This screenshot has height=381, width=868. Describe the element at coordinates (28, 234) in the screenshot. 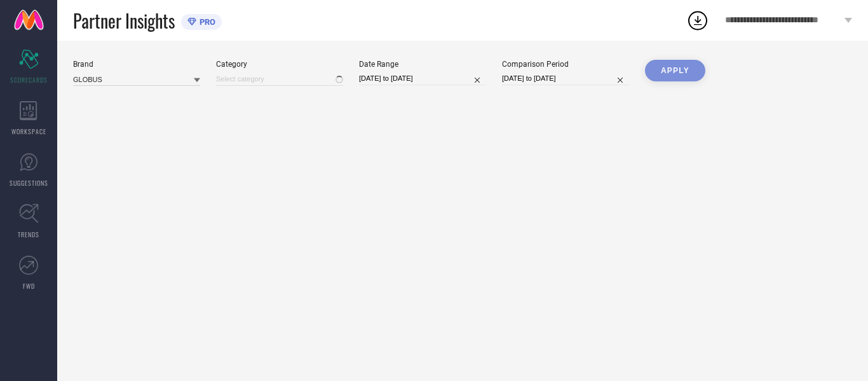

I see `span: TRENDS` at that location.